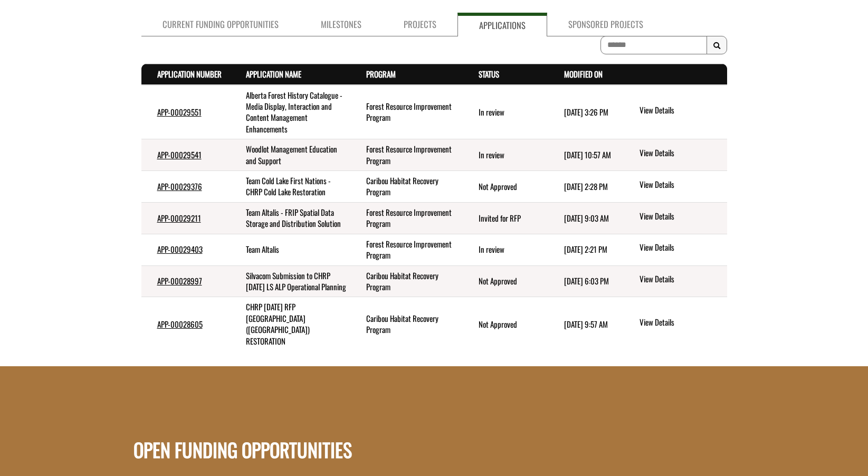  I want to click on a: APP-00028997, so click(180, 281).